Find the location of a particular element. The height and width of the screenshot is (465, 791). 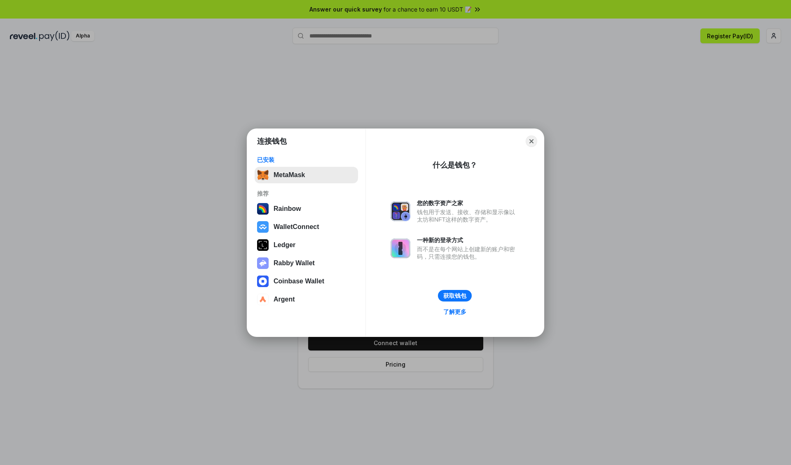

a: 了解更多 is located at coordinates (455, 312).